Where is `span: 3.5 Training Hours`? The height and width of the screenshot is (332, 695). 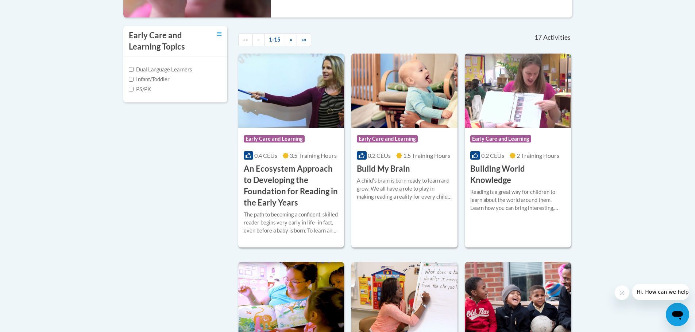 span: 3.5 Training Hours is located at coordinates (313, 155).